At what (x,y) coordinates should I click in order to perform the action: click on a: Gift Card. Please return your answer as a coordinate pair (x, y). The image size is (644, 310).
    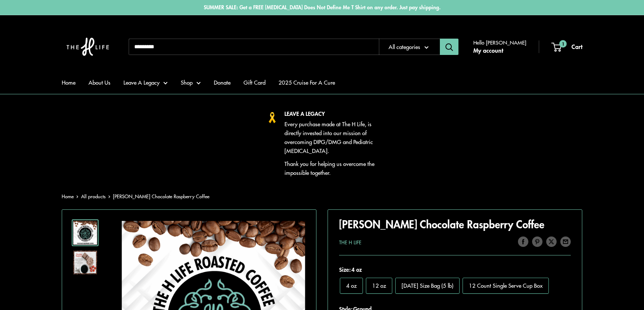
    Looking at the image, I should click on (254, 83).